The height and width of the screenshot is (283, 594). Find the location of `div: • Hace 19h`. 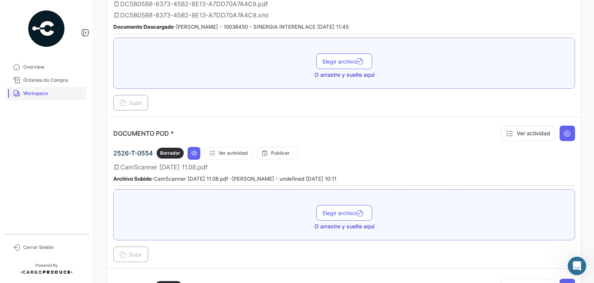

div: • Hace 19h is located at coordinates (99, 134).